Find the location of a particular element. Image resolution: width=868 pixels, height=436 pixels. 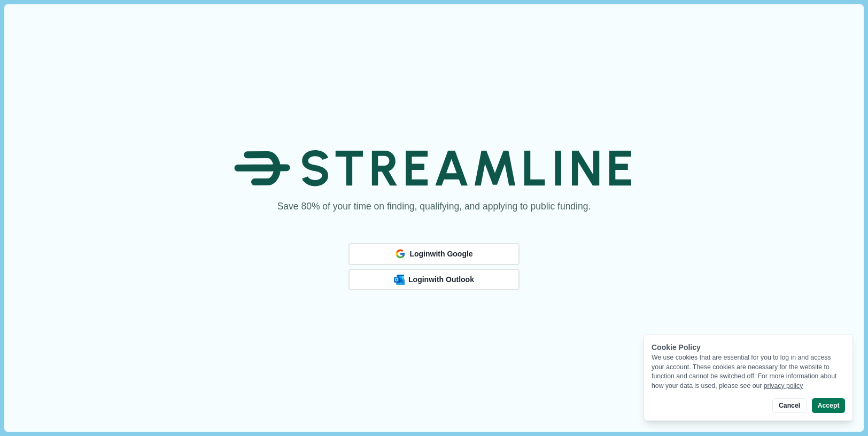

span: Cookie Policy is located at coordinates (676, 347).